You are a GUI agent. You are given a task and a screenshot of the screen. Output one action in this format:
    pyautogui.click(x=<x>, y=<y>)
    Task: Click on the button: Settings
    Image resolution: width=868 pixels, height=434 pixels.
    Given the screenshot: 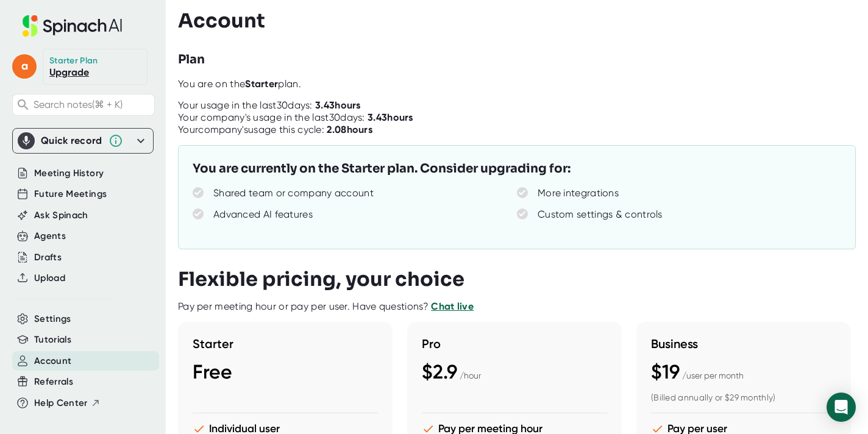 What is the action you would take?
    pyautogui.click(x=53, y=318)
    